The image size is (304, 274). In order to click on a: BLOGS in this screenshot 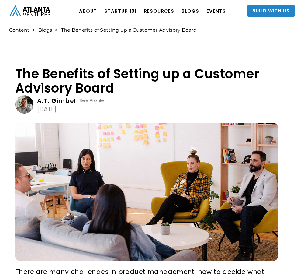, I will do `click(190, 11)`.